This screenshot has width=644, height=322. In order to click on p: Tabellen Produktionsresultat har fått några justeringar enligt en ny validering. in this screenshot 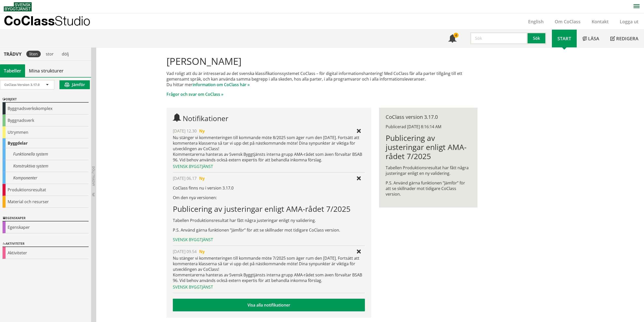, I will do `click(428, 170)`.